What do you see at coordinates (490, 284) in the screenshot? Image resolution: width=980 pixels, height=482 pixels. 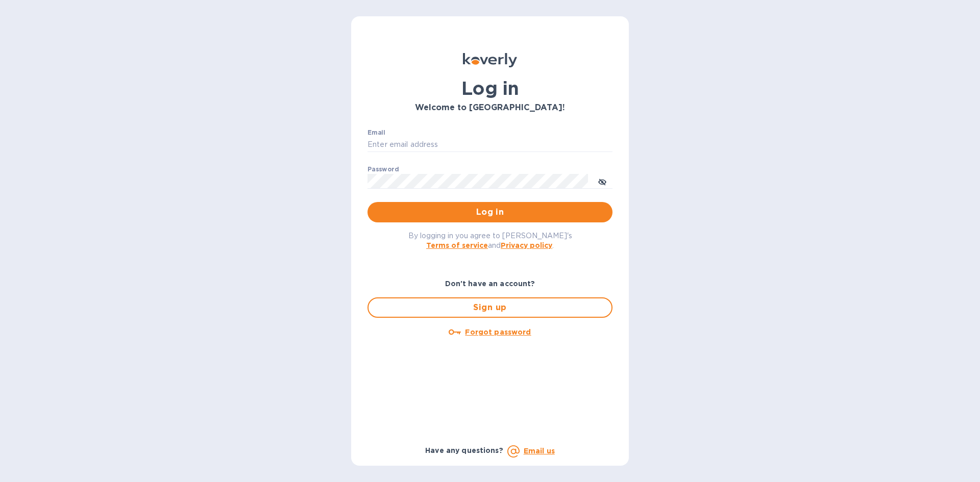 I see `b: Don't have an account?` at bounding box center [490, 284].